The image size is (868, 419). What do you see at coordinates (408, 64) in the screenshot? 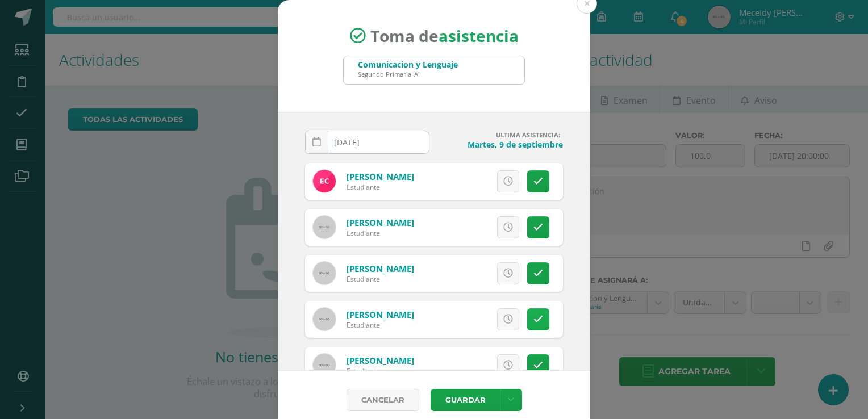
I see `div: Comunicacion y Lenguaje` at bounding box center [408, 64].